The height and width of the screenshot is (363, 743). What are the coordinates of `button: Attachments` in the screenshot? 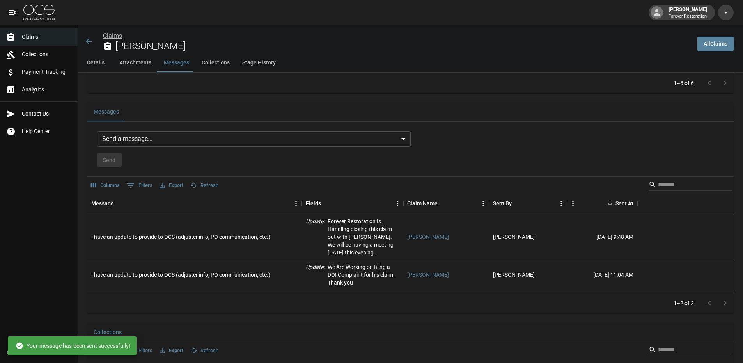 It's located at (135, 63).